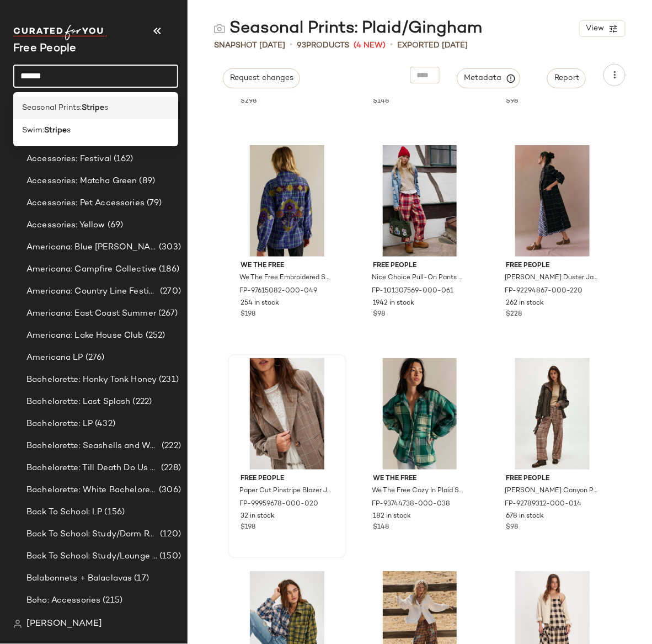 This screenshot has width=652, height=644. What do you see at coordinates (153, 203) in the screenshot?
I see `span: (79)` at bounding box center [153, 203].